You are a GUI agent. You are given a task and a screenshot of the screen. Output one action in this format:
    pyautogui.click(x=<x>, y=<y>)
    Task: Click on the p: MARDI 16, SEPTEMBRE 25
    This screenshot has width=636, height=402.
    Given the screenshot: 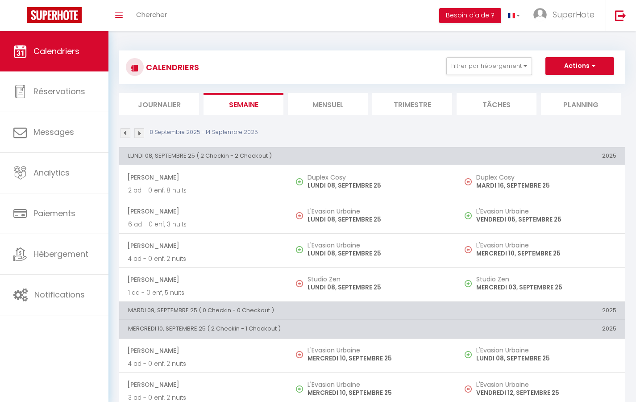 What is the action you would take?
    pyautogui.click(x=547, y=185)
    